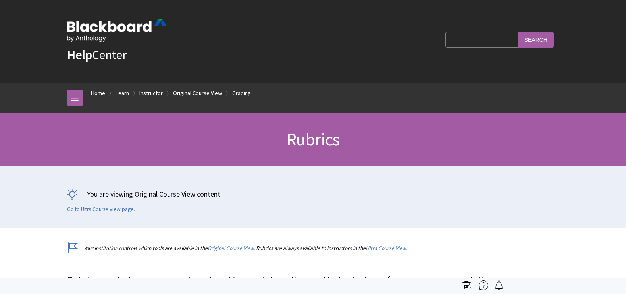  I want to click on span: Rubrics, so click(313, 139).